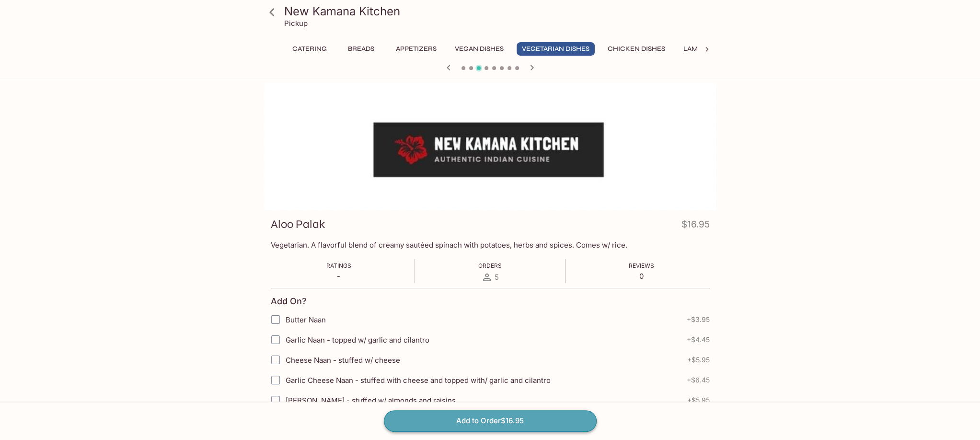 This screenshot has height=440, width=980. What do you see at coordinates (490, 420) in the screenshot?
I see `button: Add to Order$16.95` at bounding box center [490, 420].